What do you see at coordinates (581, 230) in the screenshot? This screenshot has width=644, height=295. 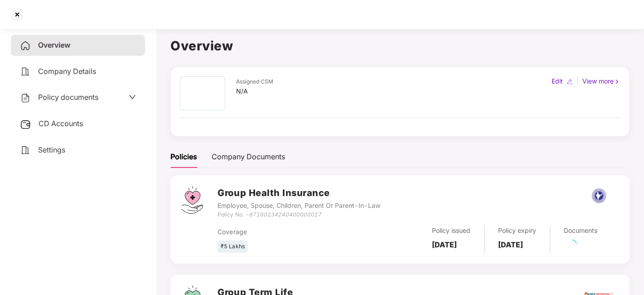 I see `div: Documents` at bounding box center [581, 230].